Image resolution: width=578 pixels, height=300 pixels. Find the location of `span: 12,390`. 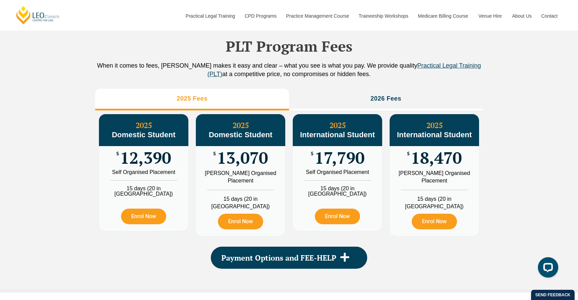

span: 12,390 is located at coordinates (145, 158).